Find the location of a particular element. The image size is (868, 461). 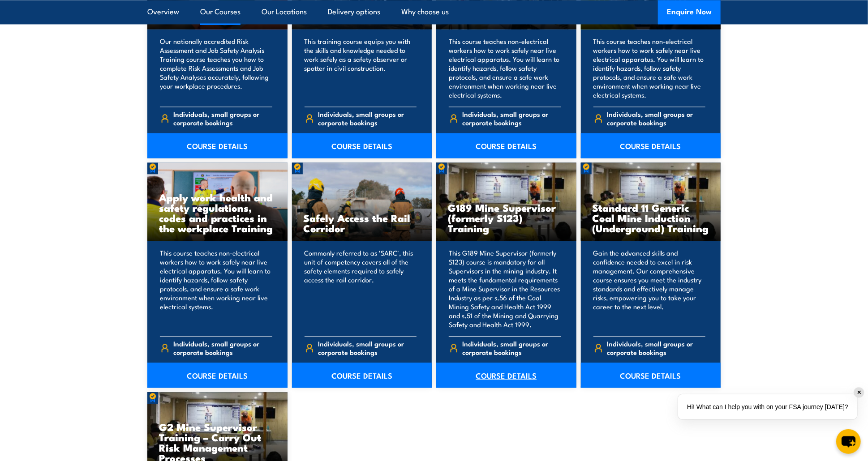

h3: Apply work health and safety regulations, codes and practices in the workplace Training is located at coordinates (217, 213).